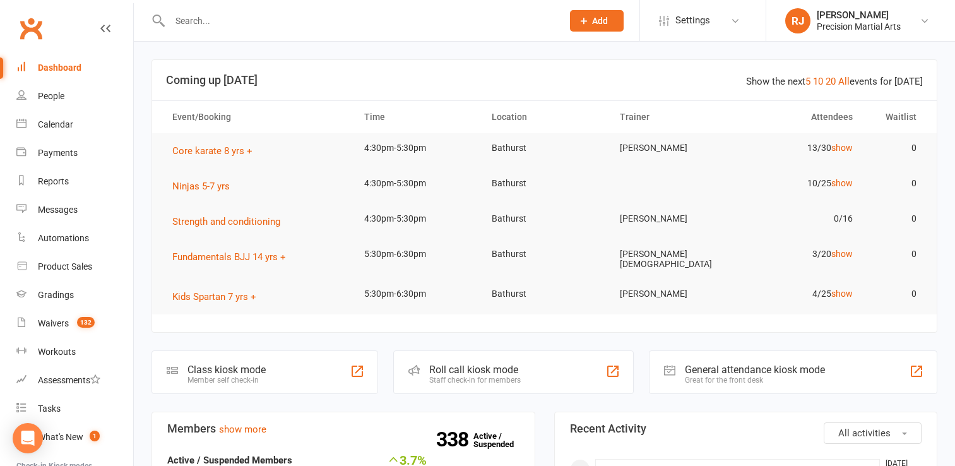  What do you see at coordinates (227, 380) in the screenshot?
I see `div: Member self check-in` at bounding box center [227, 380].